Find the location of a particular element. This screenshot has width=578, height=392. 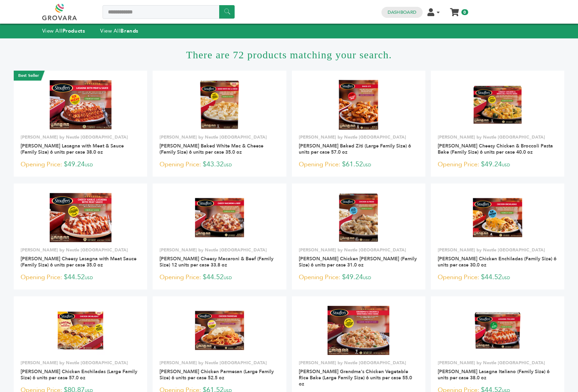

a: My Cart is located at coordinates (454, 10).